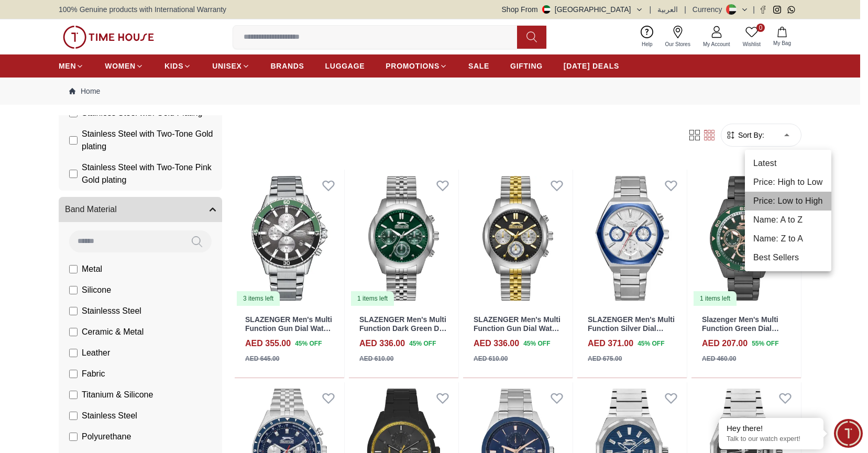  Describe the element at coordinates (788, 257) in the screenshot. I see `li: Best Sellers` at that location.